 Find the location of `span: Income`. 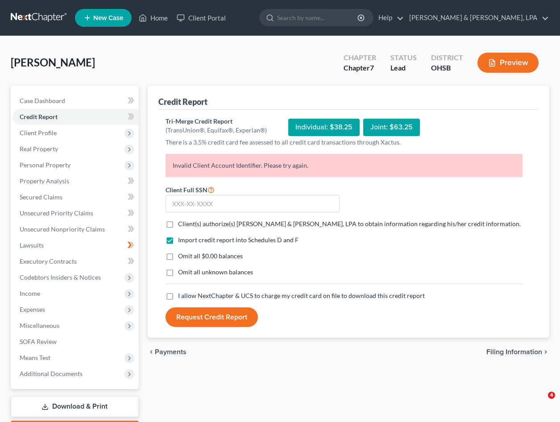

span: Income is located at coordinates (30, 293).